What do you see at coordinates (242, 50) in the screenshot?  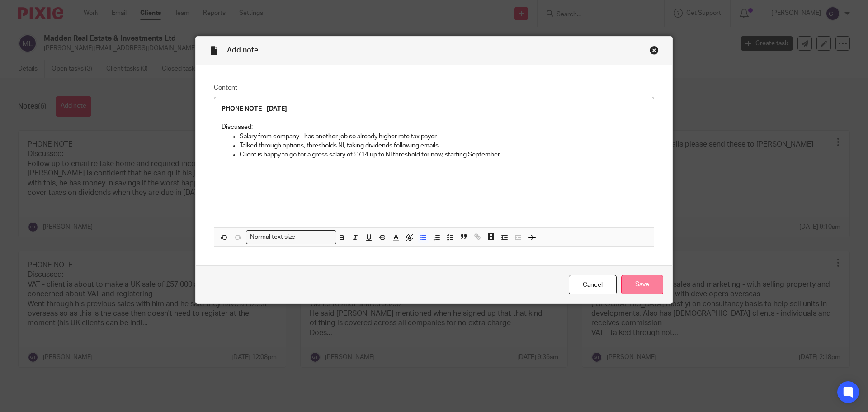 I see `span: Add note` at bounding box center [242, 50].